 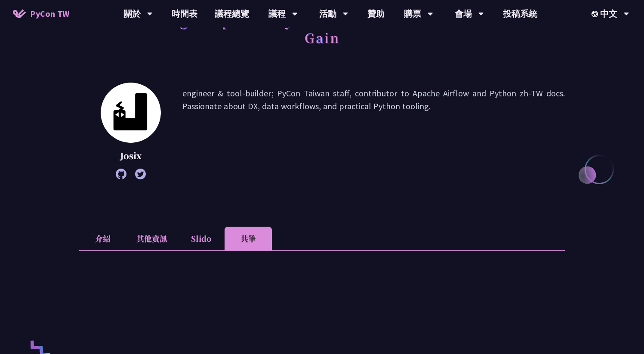 What do you see at coordinates (41, 14) in the screenshot?
I see `a: PyCon TW` at bounding box center [41, 14].